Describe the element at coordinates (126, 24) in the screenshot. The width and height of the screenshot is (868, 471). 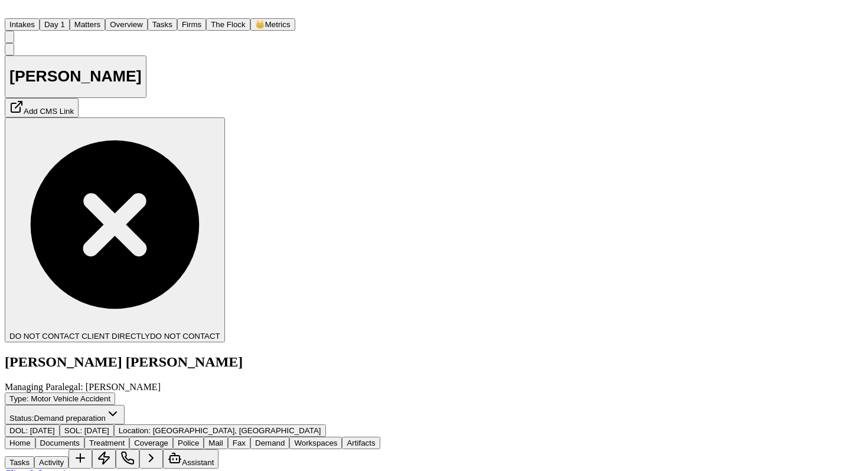
I see `button: Overview` at that location.